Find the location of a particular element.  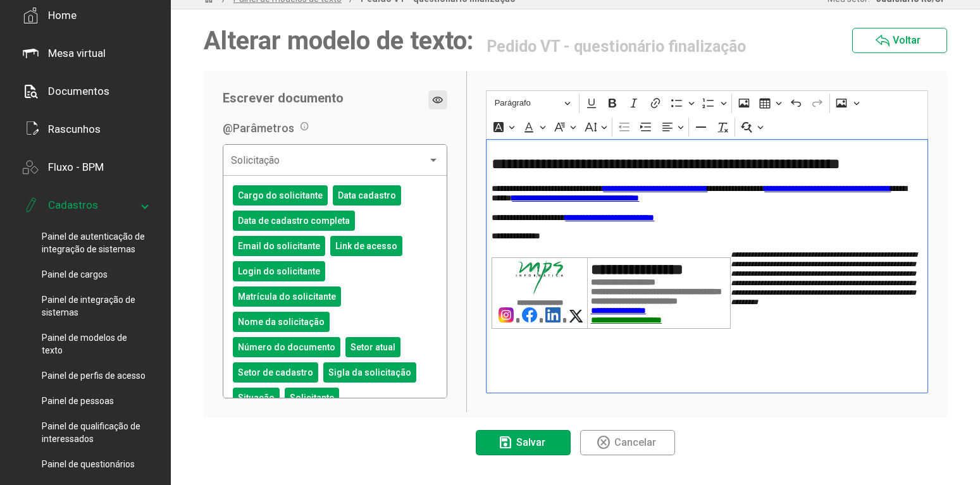

mat-chip: Email do solicitante is located at coordinates (279, 246).